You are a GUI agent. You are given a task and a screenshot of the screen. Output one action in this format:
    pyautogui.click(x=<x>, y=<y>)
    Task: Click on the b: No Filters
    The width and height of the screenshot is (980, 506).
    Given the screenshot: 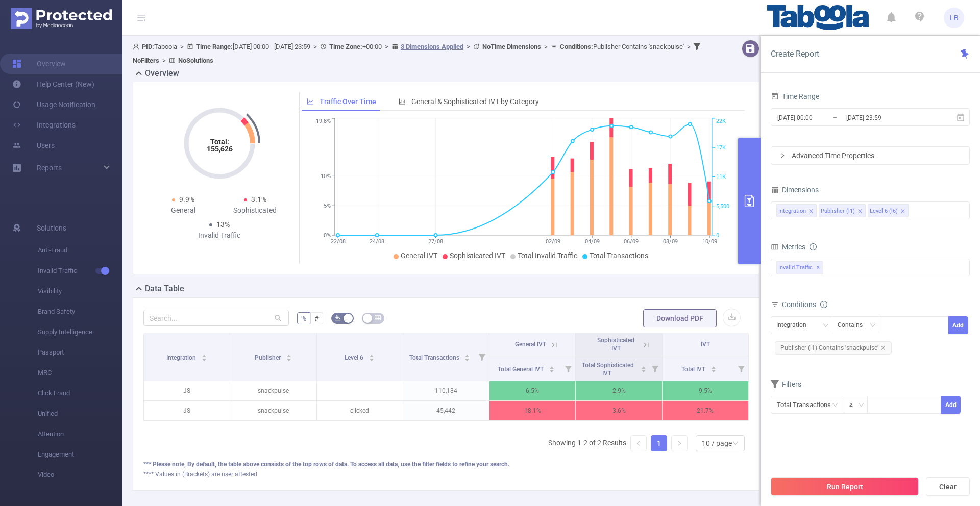 What is the action you would take?
    pyautogui.click(x=146, y=60)
    